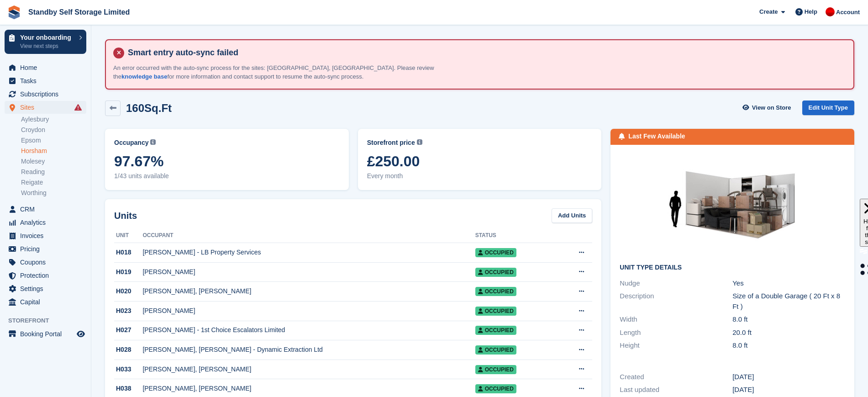 This screenshot has height=397, width=868. What do you see at coordinates (47, 249) in the screenshot?
I see `span: Pricing` at bounding box center [47, 249].